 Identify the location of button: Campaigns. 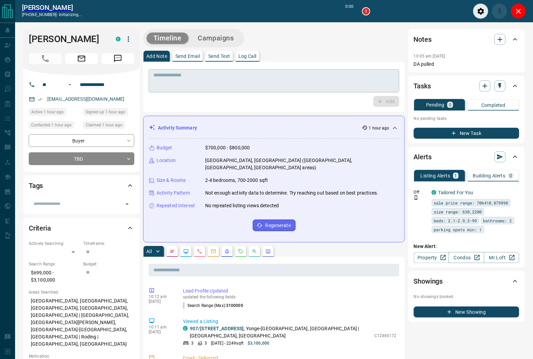
(216, 38).